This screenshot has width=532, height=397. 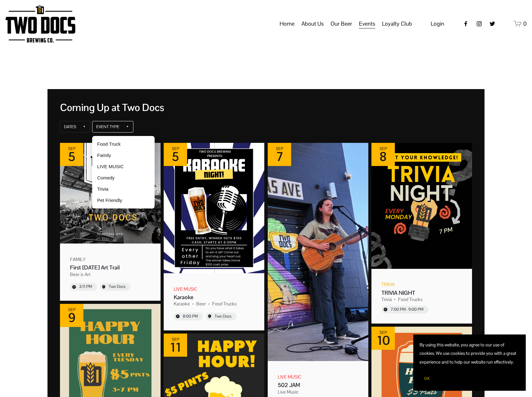 What do you see at coordinates (422, 206) in the screenshot?
I see `img: Picture for 'TRIVIA NIGHT' event` at bounding box center [422, 206].